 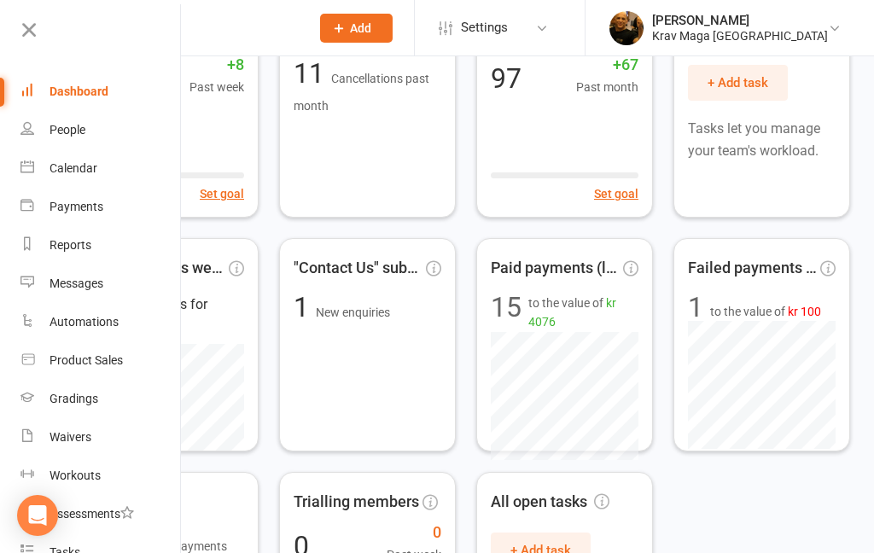 What do you see at coordinates (101, 168) in the screenshot?
I see `a: Calendar` at bounding box center [101, 168].